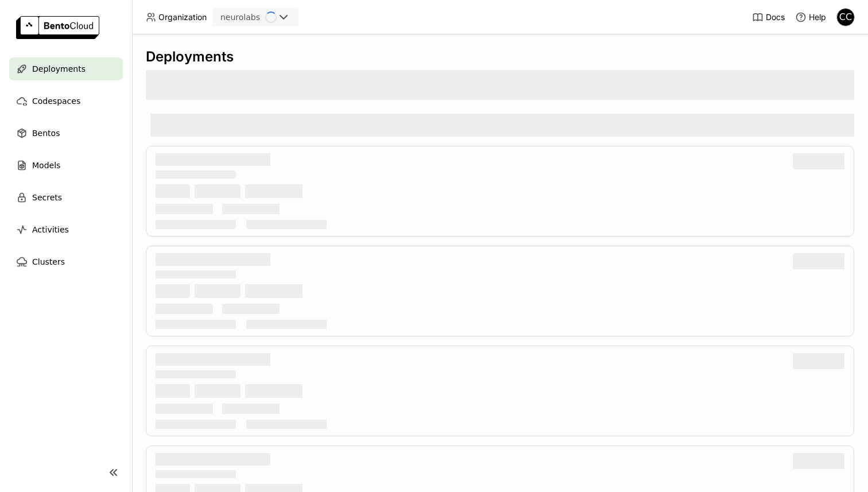 The width and height of the screenshot is (868, 492). Describe the element at coordinates (846, 17) in the screenshot. I see `div: CC` at that location.